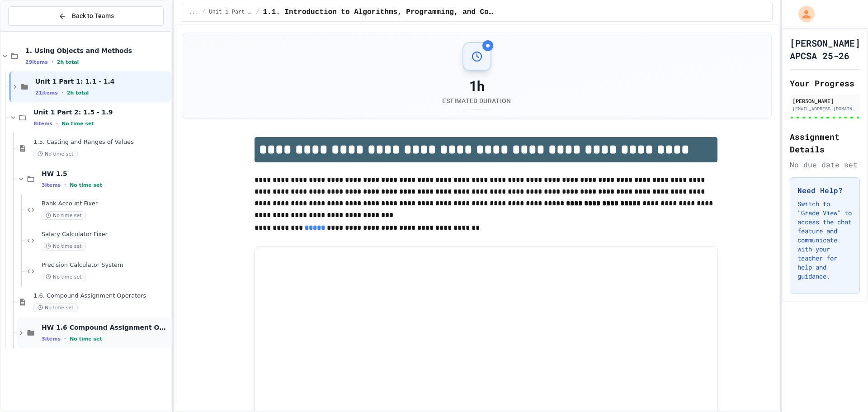 The height and width of the screenshot is (412, 868). I want to click on span: Salary Calculator Fixer, so click(105, 234).